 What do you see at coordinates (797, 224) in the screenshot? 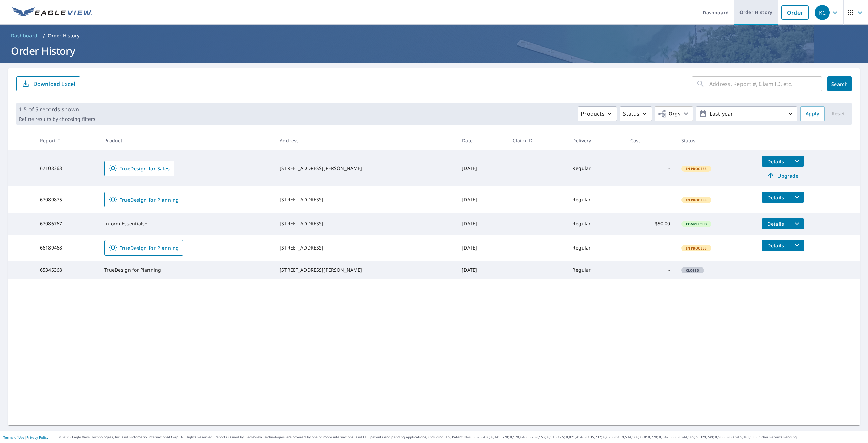
I see `button: filesDropdownBtn-67086767` at bounding box center [797, 224].